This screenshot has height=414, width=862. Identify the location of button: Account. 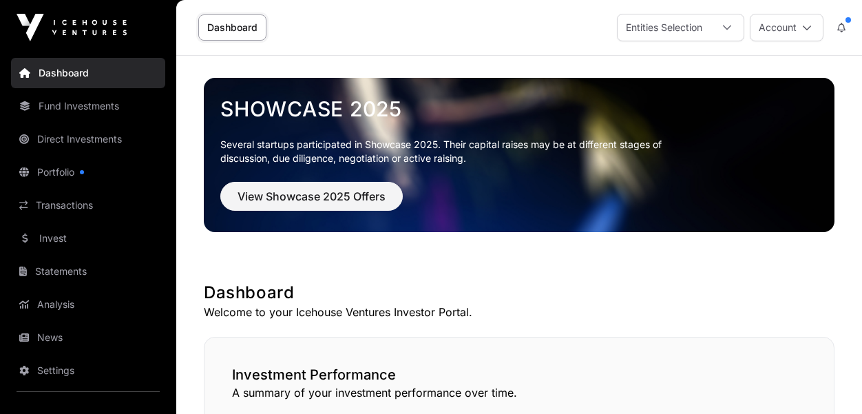
(786, 28).